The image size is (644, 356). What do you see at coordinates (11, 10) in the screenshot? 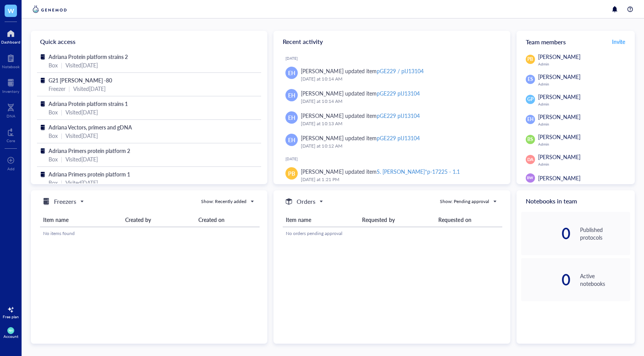
I see `span: W` at bounding box center [11, 10].